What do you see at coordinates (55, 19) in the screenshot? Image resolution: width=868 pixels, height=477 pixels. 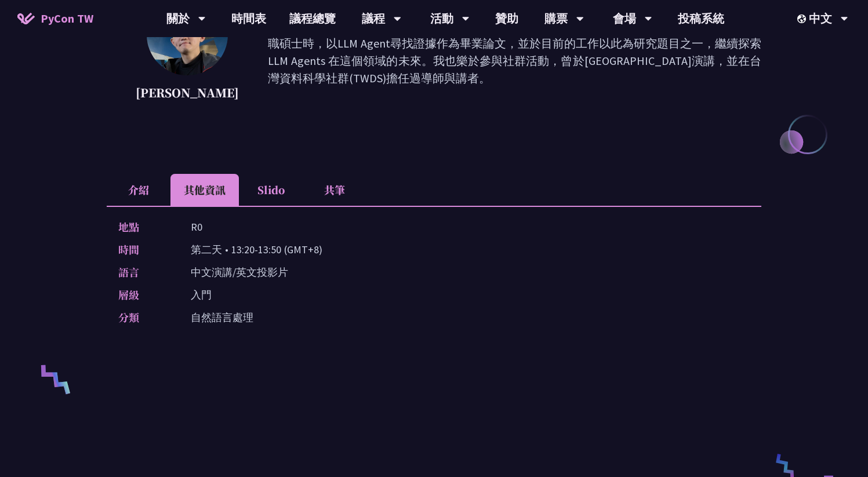 I see `a: PyCon TW` at bounding box center [55, 19].